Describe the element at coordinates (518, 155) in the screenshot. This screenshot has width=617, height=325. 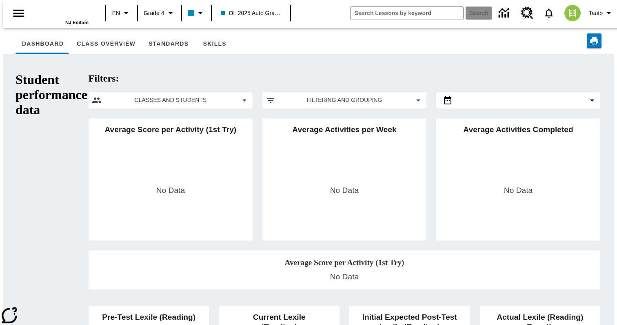
I see `h2: Average Activities Completed` at that location.